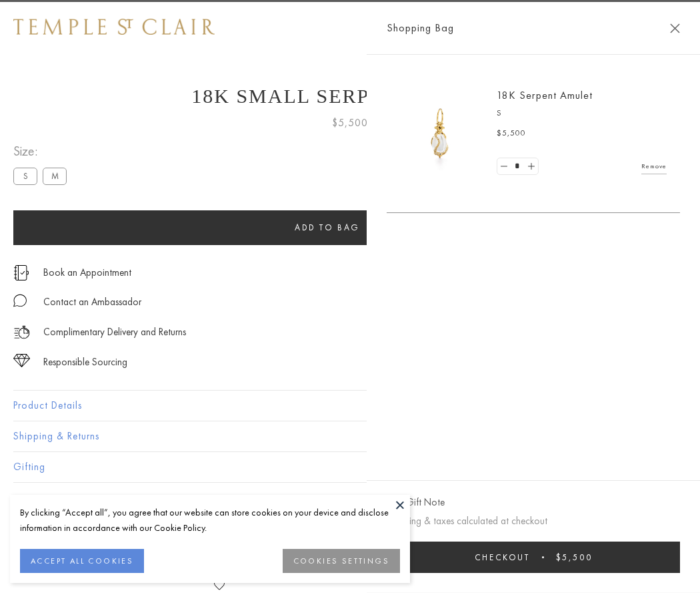 The image size is (700, 593). Describe the element at coordinates (210, 520) in the screenshot. I see `div: By clicking “Accept all”, you agree that our website can store cookies on your device and disclos...` at that location.